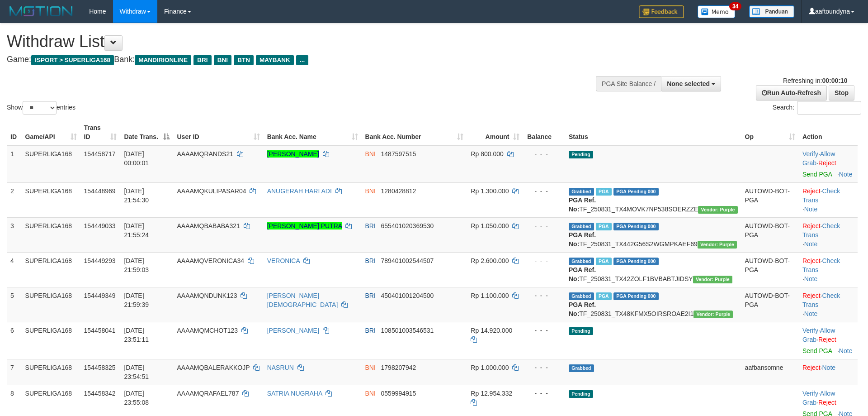 This screenshot has height=416, width=868. Describe the element at coordinates (41, 107) in the screenshot. I see `label: Show entries` at that location.